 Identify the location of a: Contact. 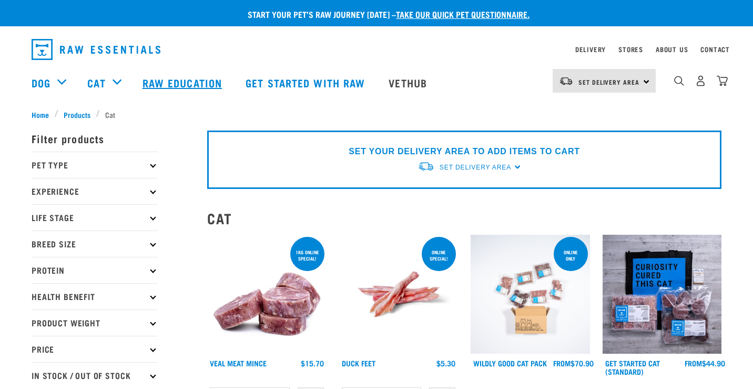
(715, 49).